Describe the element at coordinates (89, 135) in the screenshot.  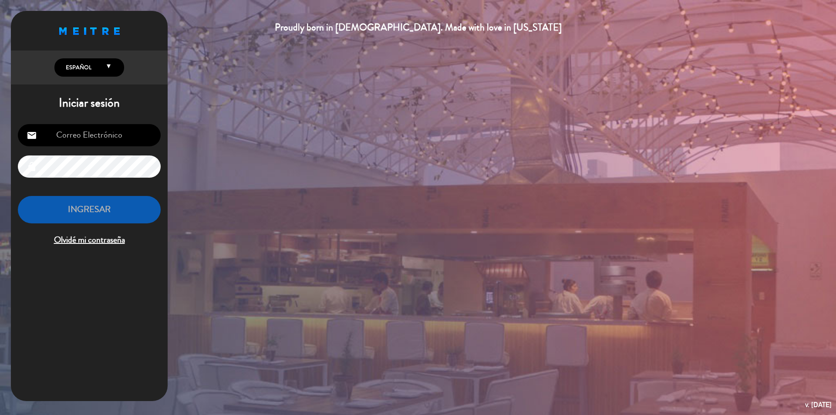
I see `input: Correo Electrónico` at that location.